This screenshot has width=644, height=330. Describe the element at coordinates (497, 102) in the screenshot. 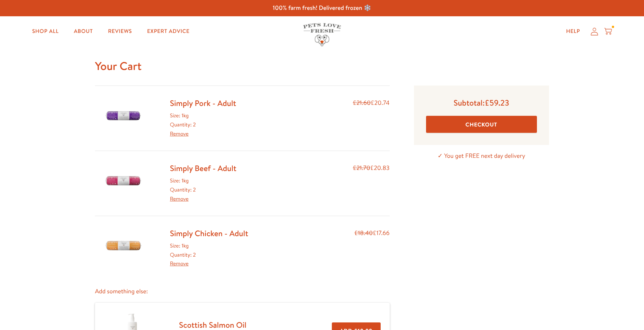

I see `span: £59.23` at that location.